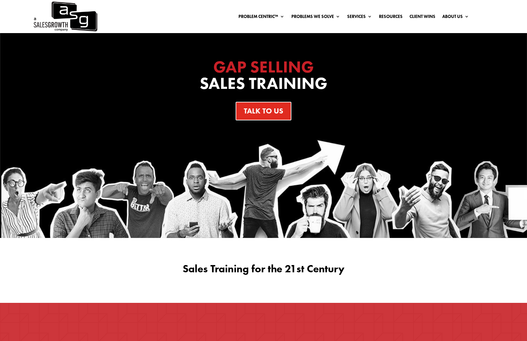 The height and width of the screenshot is (341, 527). What do you see at coordinates (261, 18) in the screenshot?
I see `a: Problem Centric™` at bounding box center [261, 18].